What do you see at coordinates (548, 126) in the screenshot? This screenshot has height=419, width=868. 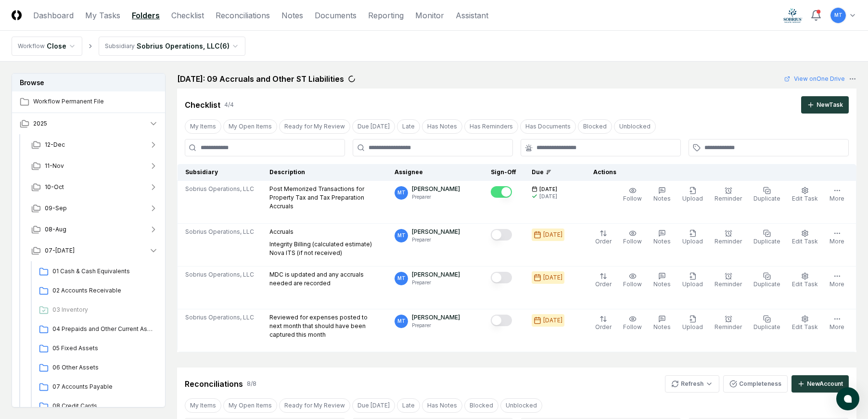 I see `button: Has Documents` at bounding box center [548, 126].